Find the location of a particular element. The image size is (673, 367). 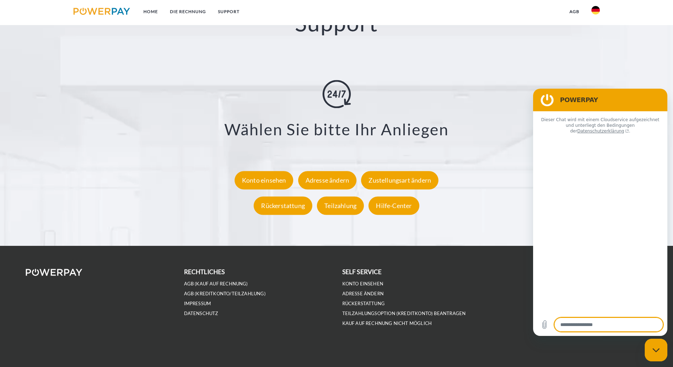

div: Konto einsehen is located at coordinates (264, 180).